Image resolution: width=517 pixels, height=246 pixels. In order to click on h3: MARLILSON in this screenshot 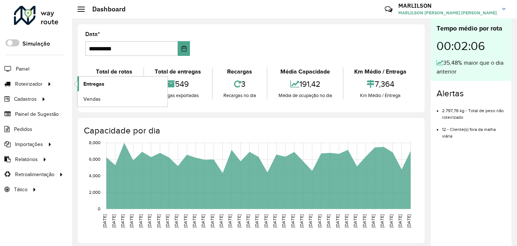, I will do `click(448, 6)`.